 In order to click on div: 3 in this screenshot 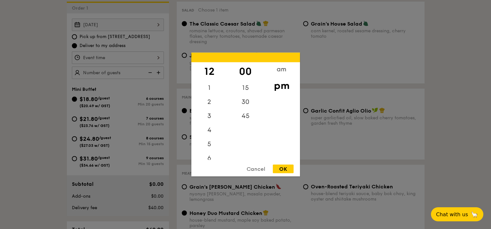, I will do `click(209, 116)`.